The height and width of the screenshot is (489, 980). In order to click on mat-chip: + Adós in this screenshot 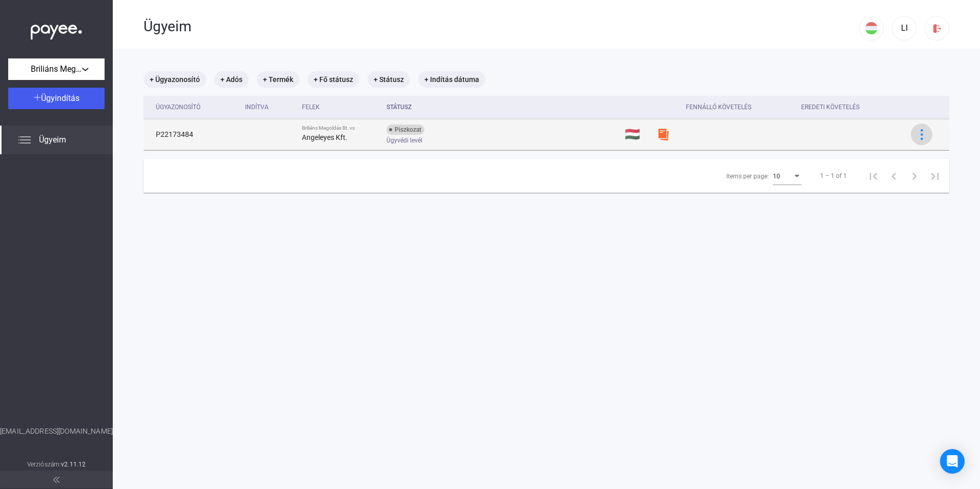, I will do `click(231, 79)`.